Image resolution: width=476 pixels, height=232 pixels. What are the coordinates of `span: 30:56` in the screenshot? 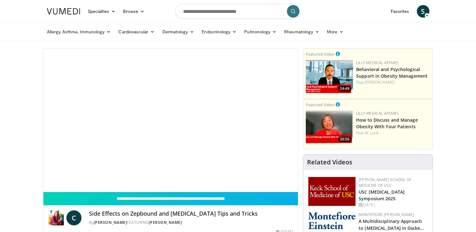 It's located at (344, 139).